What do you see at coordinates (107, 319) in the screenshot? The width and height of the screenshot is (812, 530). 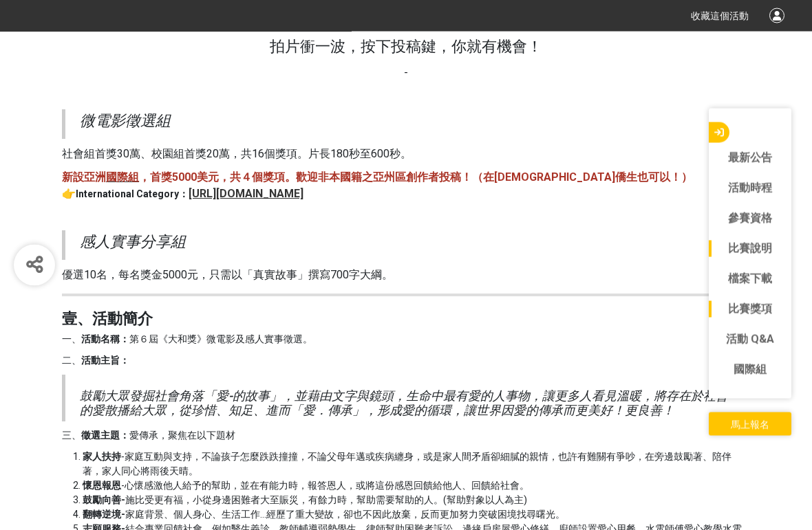 I see `strong: 壹、活動簡介` at bounding box center [107, 319].